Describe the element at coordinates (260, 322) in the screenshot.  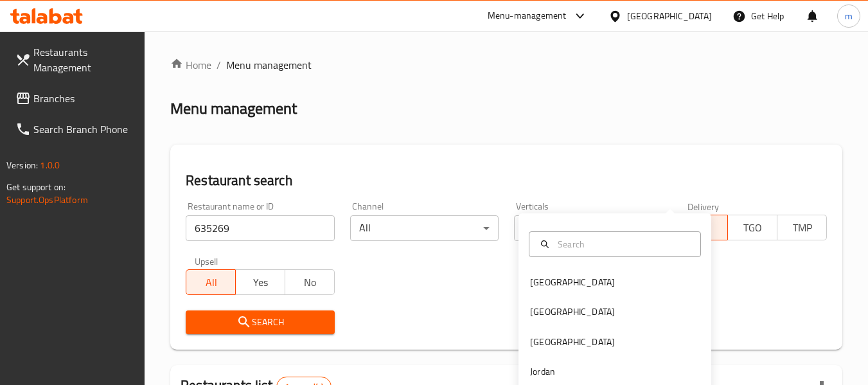
I see `span: Search` at that location.